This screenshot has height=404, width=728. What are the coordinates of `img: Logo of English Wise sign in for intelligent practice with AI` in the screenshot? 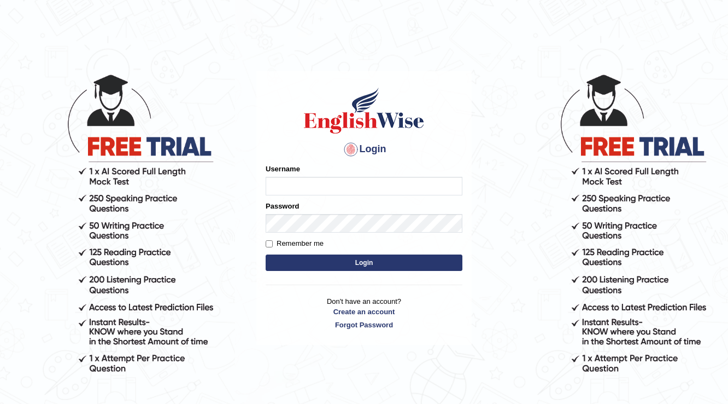 It's located at (364, 110).